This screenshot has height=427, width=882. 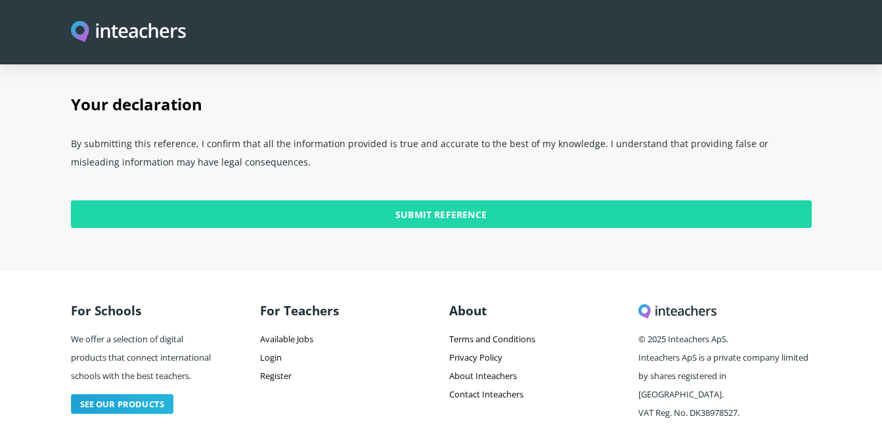 What do you see at coordinates (144, 357) in the screenshot?
I see `p: We offer a selection of digital products that connect international schools with the best teachers.` at bounding box center [144, 357].